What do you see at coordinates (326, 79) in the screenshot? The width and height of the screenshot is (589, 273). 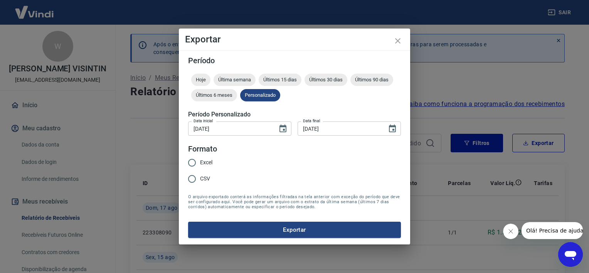 I see `span: Últimos 30 dias` at bounding box center [326, 79].